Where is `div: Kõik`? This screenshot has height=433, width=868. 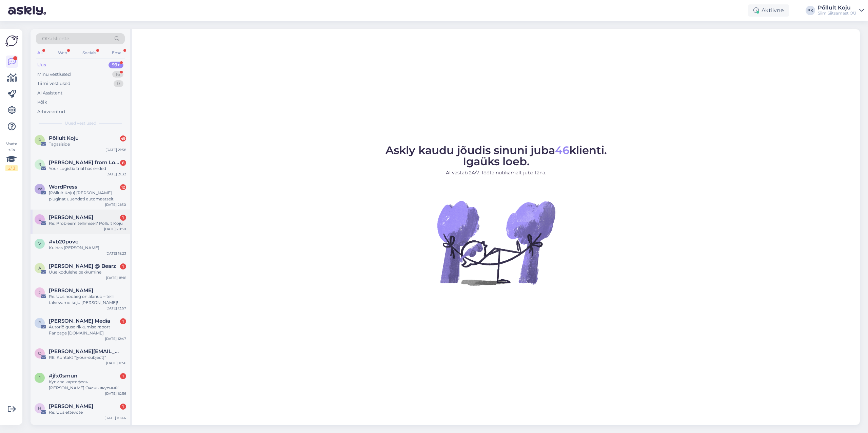 div: Kõik is located at coordinates (42, 102).